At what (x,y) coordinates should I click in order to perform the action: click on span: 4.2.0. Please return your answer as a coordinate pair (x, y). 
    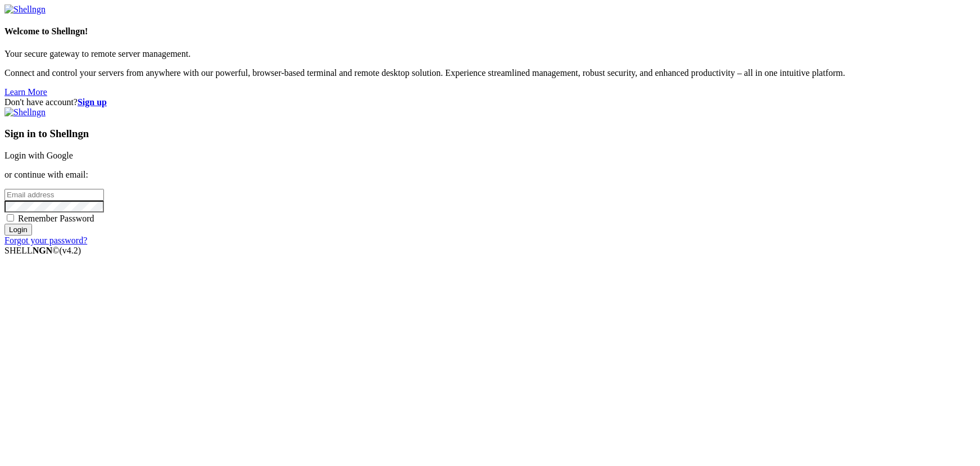
    Looking at the image, I should click on (70, 250).